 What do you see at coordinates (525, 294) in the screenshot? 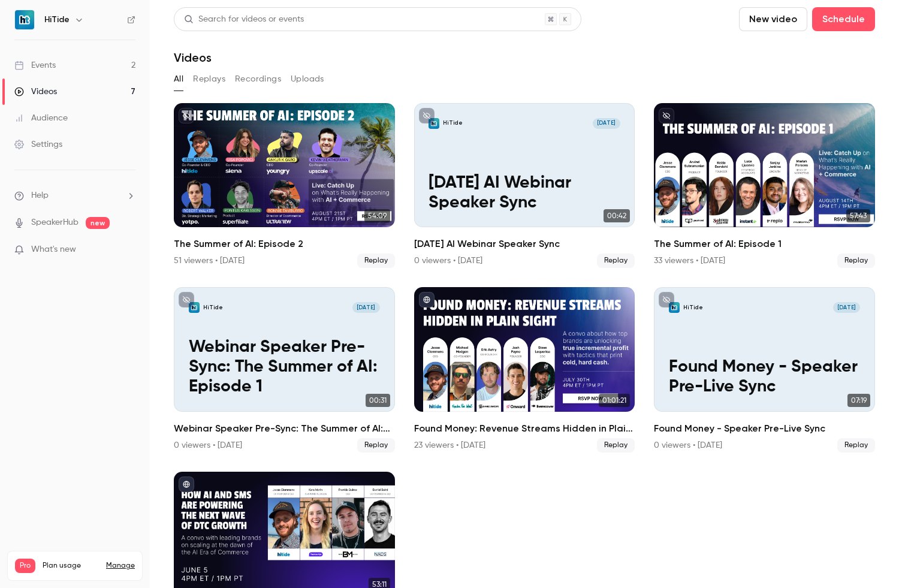
I see `section: Videos` at bounding box center [525, 294].